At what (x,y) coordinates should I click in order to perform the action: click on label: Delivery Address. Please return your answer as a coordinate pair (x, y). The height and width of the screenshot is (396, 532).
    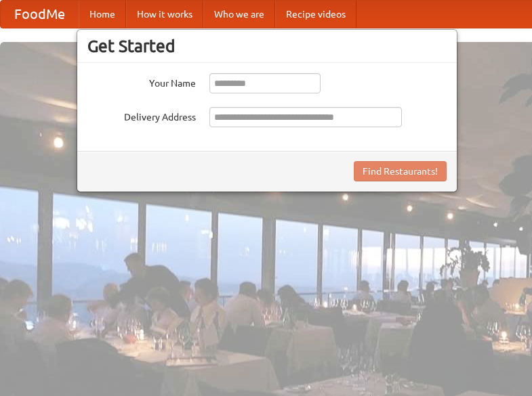
    Looking at the image, I should click on (142, 115).